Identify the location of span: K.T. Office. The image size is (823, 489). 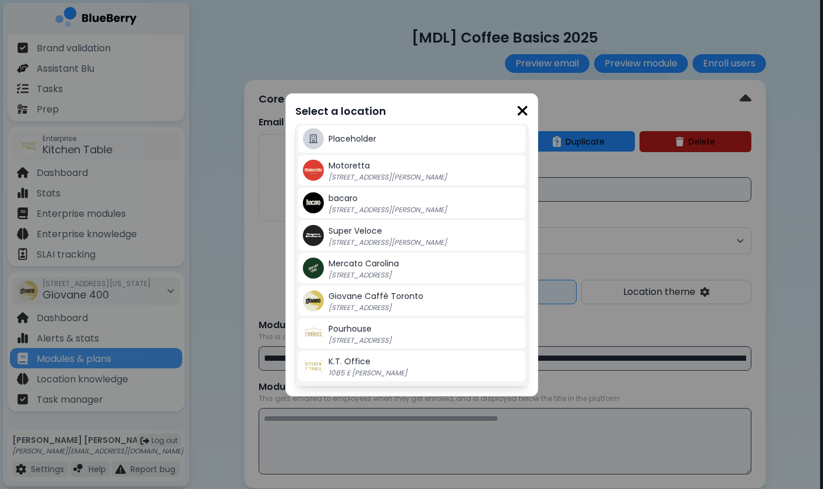
(349, 361).